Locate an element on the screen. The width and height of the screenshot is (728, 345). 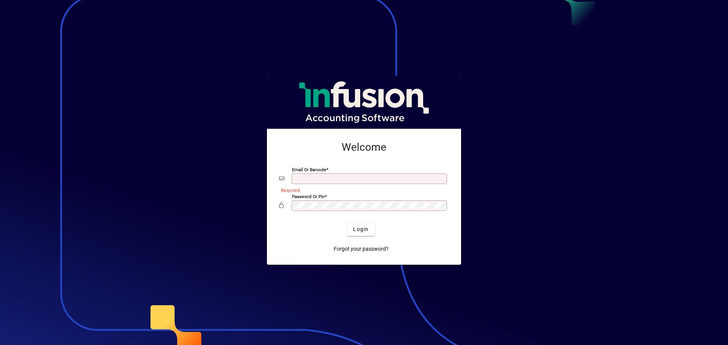
a: Forgot your password? is located at coordinates (361, 249).